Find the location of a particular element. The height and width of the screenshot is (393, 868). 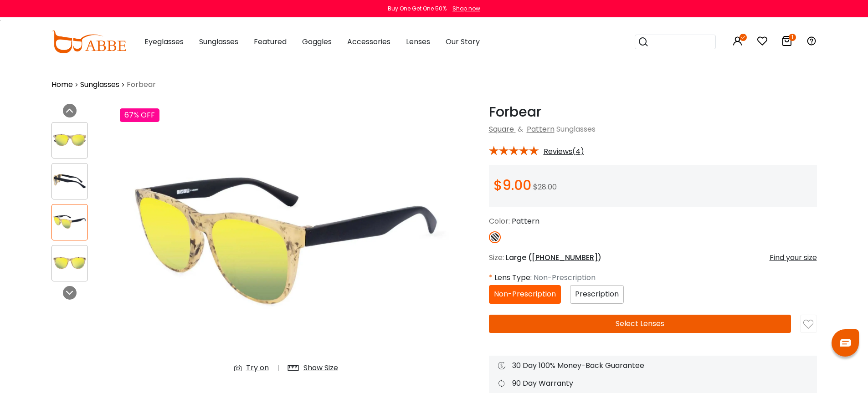

span: Lenses is located at coordinates (418, 41).